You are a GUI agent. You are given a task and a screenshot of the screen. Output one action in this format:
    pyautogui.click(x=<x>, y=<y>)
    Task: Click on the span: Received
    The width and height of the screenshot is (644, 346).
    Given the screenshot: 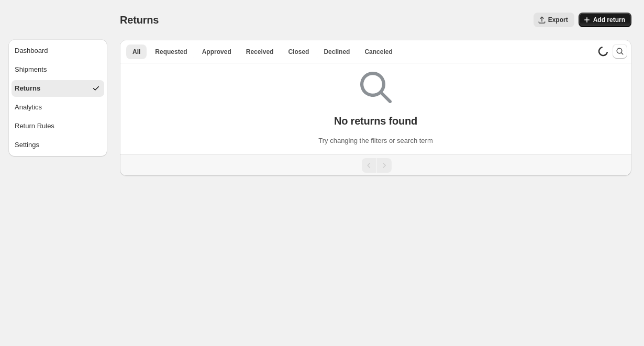 What is the action you would take?
    pyautogui.click(x=260, y=52)
    